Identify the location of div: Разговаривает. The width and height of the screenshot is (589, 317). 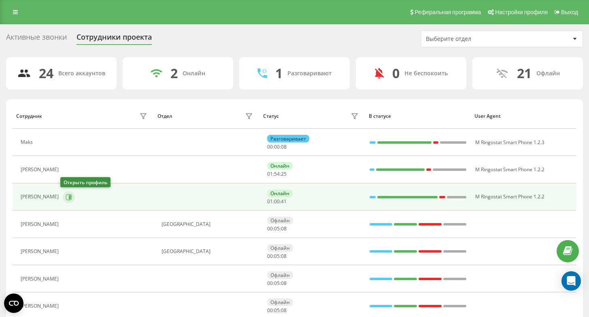
(288, 139).